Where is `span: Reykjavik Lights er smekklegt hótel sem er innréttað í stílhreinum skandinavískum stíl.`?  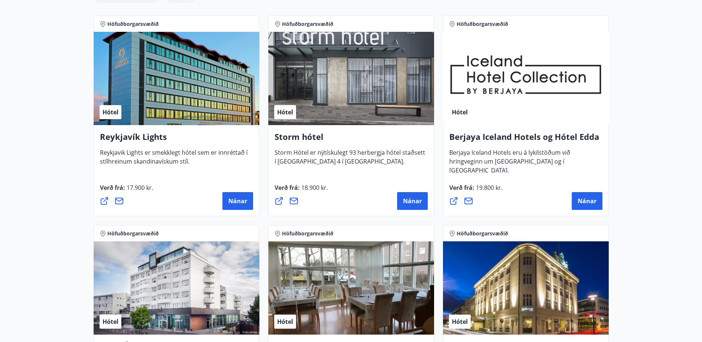
span: Reykjavik Lights er smekklegt hótel sem er innréttað í stílhreinum skandinavískum stíl. is located at coordinates (173, 160).